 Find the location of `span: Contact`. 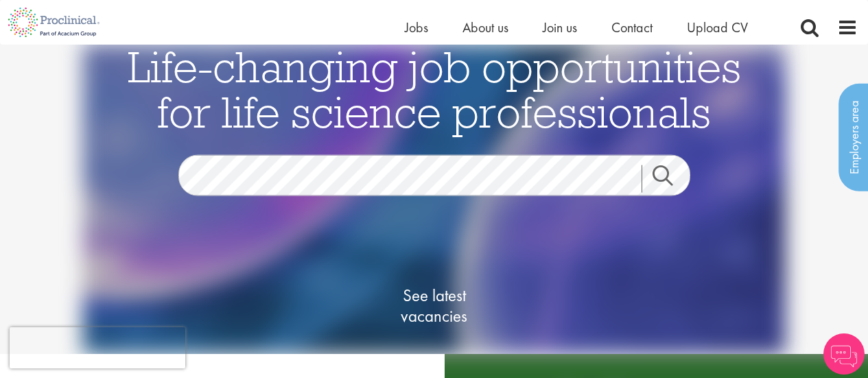

span: Contact is located at coordinates (631, 28).